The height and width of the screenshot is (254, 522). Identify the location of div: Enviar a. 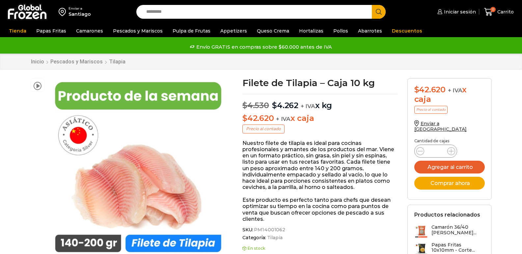
(80, 9).